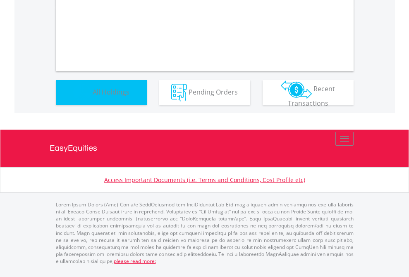 Image resolution: width=409 pixels, height=277 pixels. What do you see at coordinates (111, 92) in the screenshot?
I see `span: All Holdings` at bounding box center [111, 92].